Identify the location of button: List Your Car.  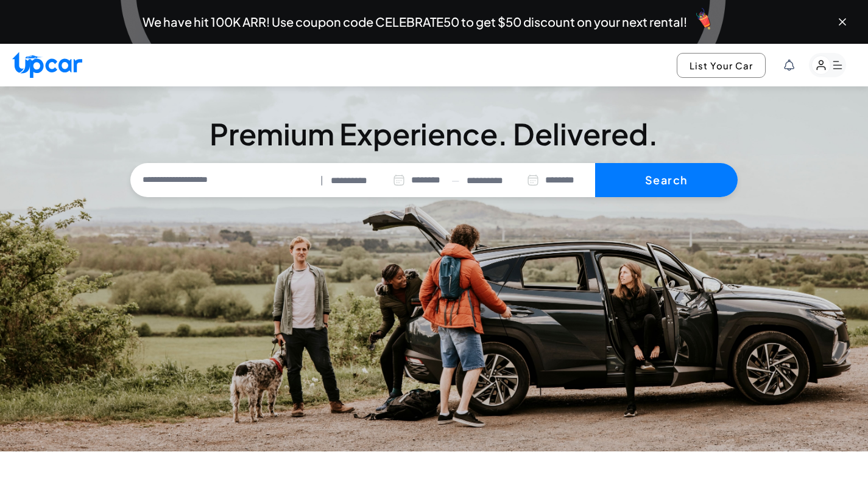
(721, 65).